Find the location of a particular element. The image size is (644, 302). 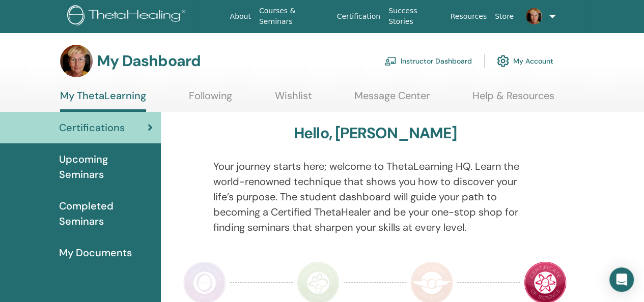

span: My Documents is located at coordinates (96, 253).